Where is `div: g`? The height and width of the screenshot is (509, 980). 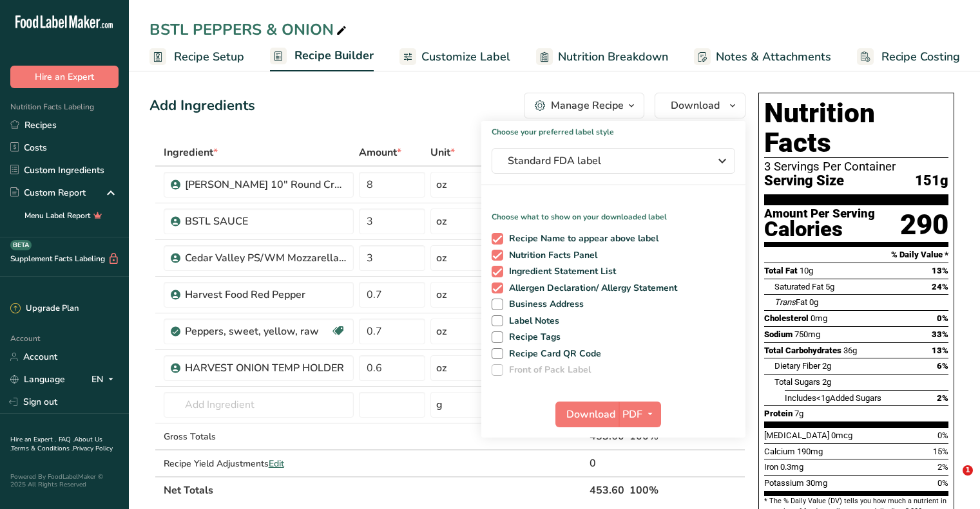 div: g is located at coordinates (440, 404).